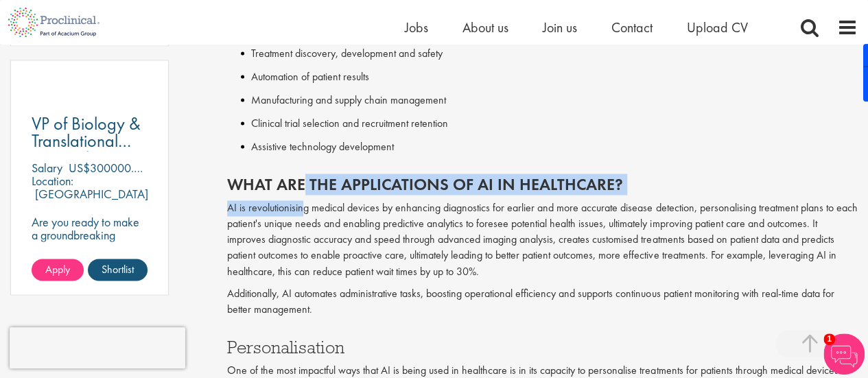 This screenshot has width=868, height=378. Describe the element at coordinates (417, 28) in the screenshot. I see `a: Jobs` at that location.